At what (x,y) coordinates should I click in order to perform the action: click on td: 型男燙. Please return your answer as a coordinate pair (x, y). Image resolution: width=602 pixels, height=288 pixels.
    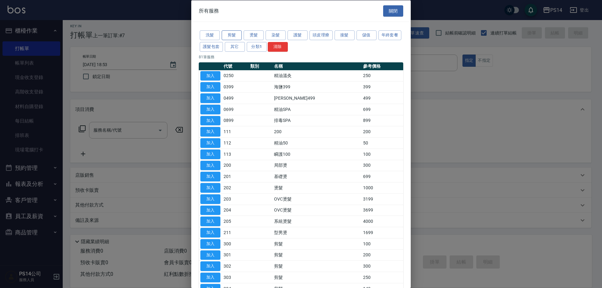
    Looking at the image, I should click on (317, 232).